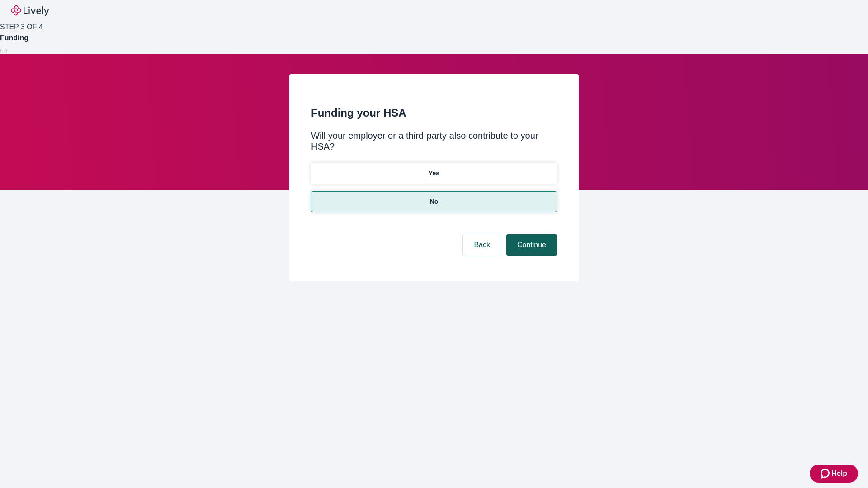 The width and height of the screenshot is (868, 488). Describe the element at coordinates (826, 474) in the screenshot. I see `svg: Zendesk support icon` at that location.